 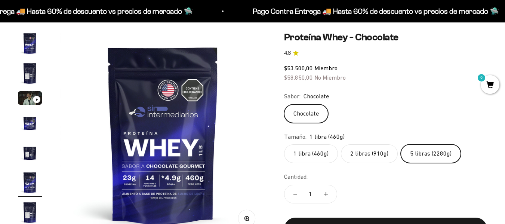 I want to click on p: Para decidirte a comprar este suplemento, ¿qué información específica sobre su pureza, origen o c..., so click(x=82, y=29).